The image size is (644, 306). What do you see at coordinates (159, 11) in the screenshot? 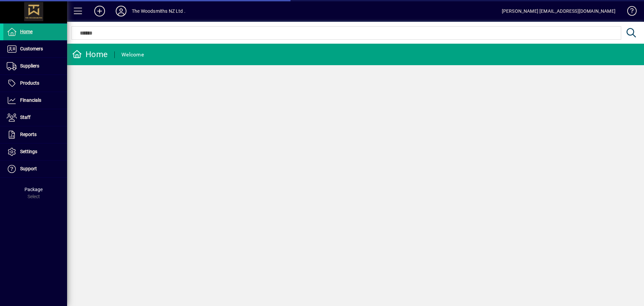
I see `div: The Woodsmiths NZ Ltd .` at bounding box center [159, 11].